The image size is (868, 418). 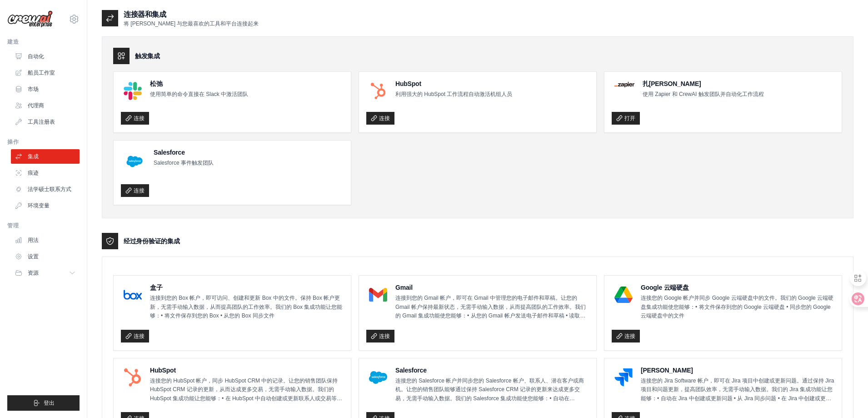 What do you see at coordinates (737, 306) in the screenshot?
I see `font: 连接您的 Google 帐户并同步 Google 云端硬盘中的文件。我们的 Google 云端硬盘集成功能使您能够：• 将文件保存到您的 Google 云端硬盘 • 同步您的 Google 云端...` at bounding box center [737, 306].